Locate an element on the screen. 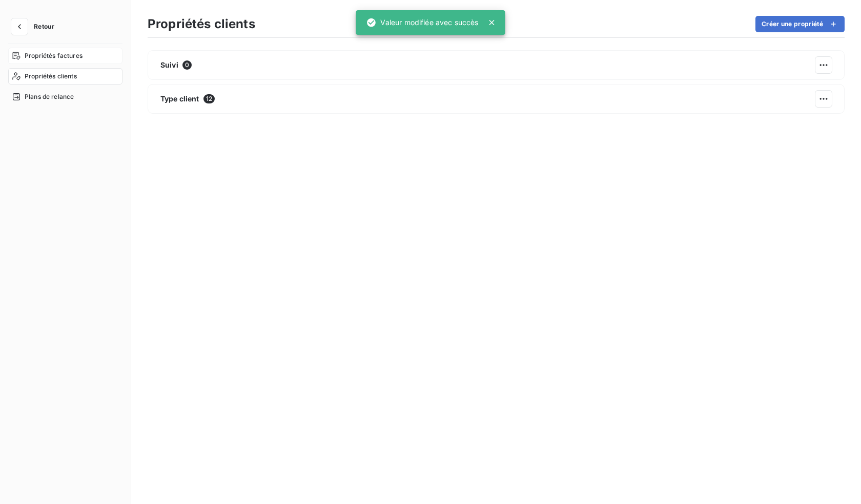 The height and width of the screenshot is (504, 861). span: Plans de relance is located at coordinates (49, 96).